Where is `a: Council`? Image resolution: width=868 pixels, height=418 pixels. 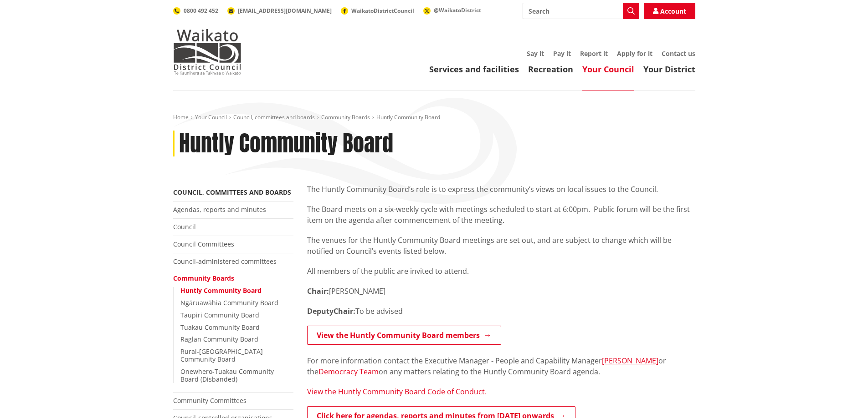
a: Council is located at coordinates (184, 227).